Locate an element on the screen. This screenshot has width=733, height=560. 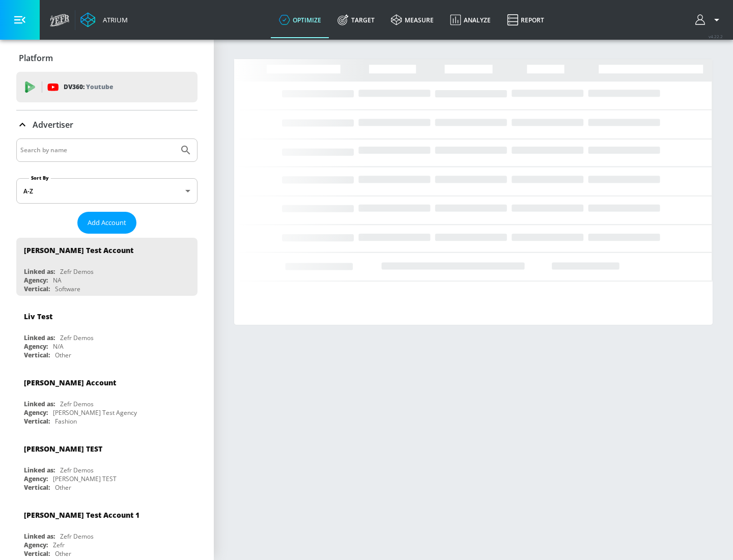
a: Analyze is located at coordinates (470, 20).